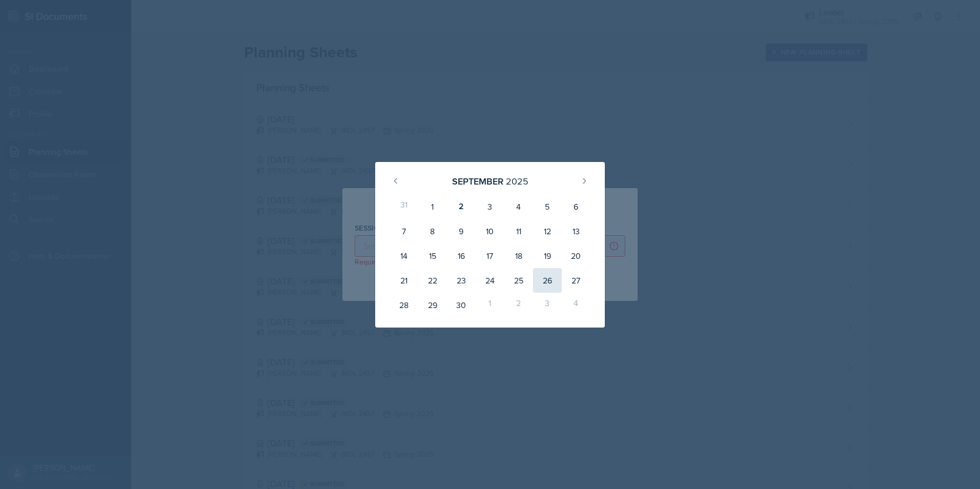 This screenshot has width=980, height=489. Describe the element at coordinates (490, 280) in the screenshot. I see `div: 24` at that location.